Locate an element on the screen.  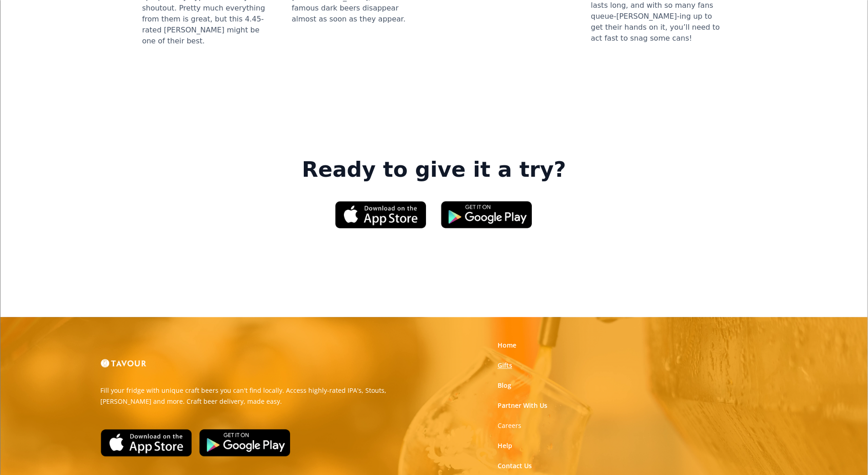
a: Contact Us is located at coordinates (515, 466).